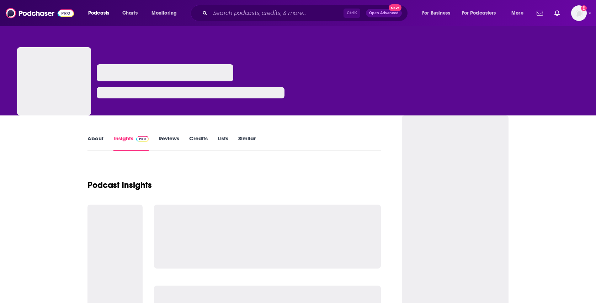 Image resolution: width=596 pixels, height=303 pixels. What do you see at coordinates (131, 143) in the screenshot?
I see `a: InsightsPodchaser Pro` at bounding box center [131, 143].